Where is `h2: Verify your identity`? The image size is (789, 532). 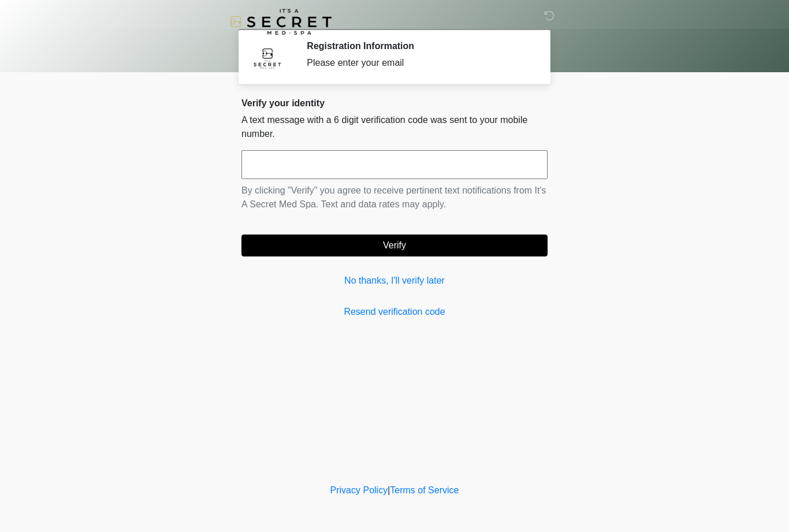
h2: Verify your identity is located at coordinates (395, 103).